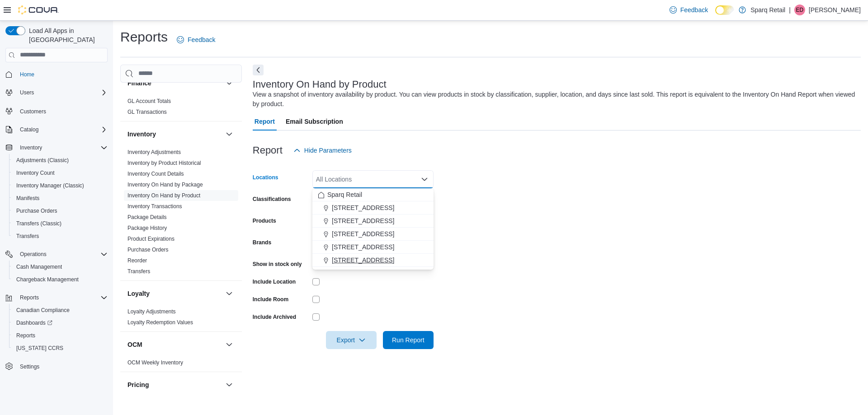 This screenshot has width=868, height=415. I want to click on span: GL Transactions, so click(147, 112).